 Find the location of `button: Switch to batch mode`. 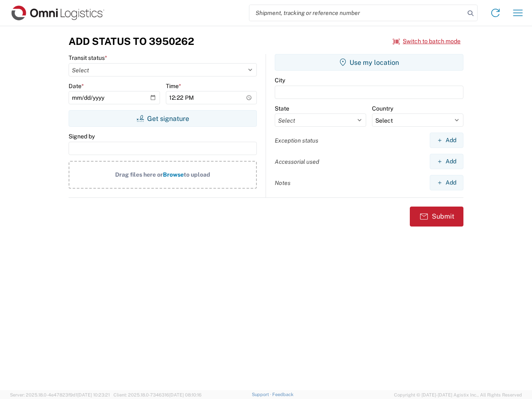

button: Switch to batch mode is located at coordinates (426, 41).